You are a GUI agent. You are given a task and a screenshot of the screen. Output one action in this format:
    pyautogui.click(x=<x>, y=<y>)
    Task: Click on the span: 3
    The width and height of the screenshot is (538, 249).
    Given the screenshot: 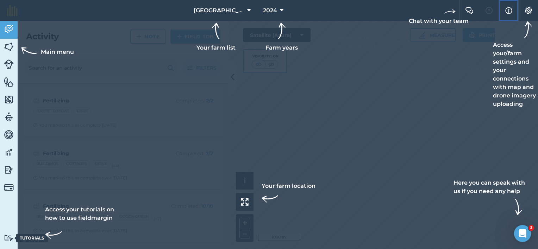 What is the action you would take?
    pyautogui.click(x=531, y=228)
    